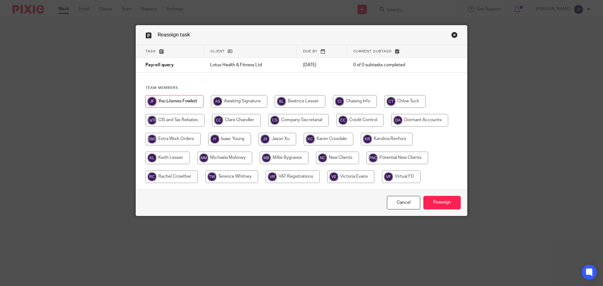  Describe the element at coordinates (372, 51) in the screenshot. I see `span: Current subtask` at that location.